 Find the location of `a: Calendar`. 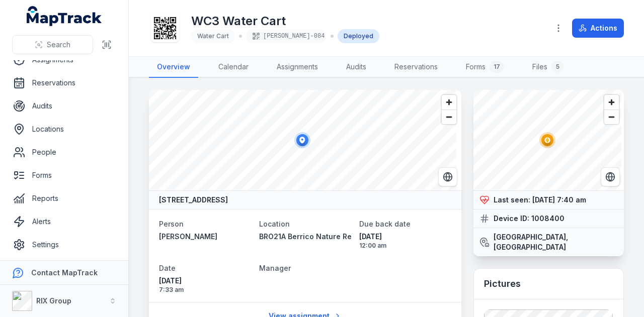

a: Calendar is located at coordinates (233, 68).